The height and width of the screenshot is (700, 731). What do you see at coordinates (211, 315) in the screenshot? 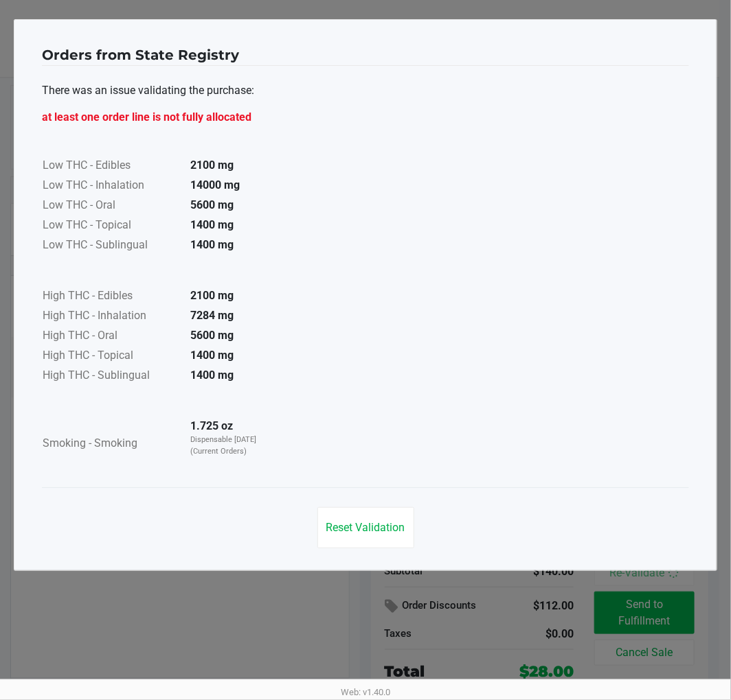
I see `strong: 7284 mg` at bounding box center [211, 315].